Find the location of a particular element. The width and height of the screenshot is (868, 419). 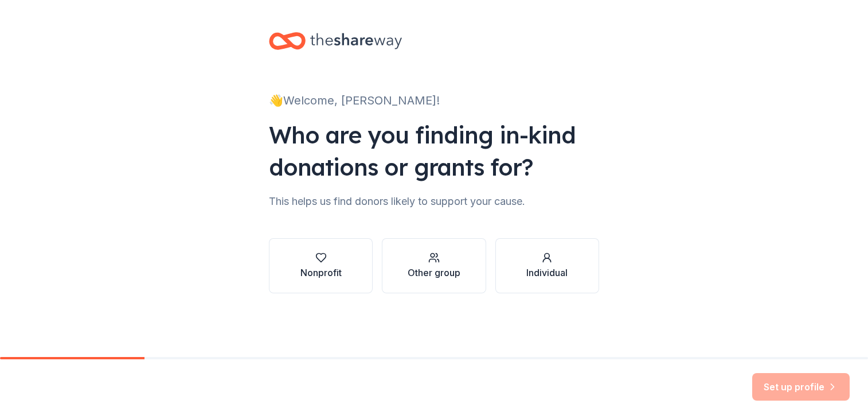

div: Nonprofit is located at coordinates (321, 273).